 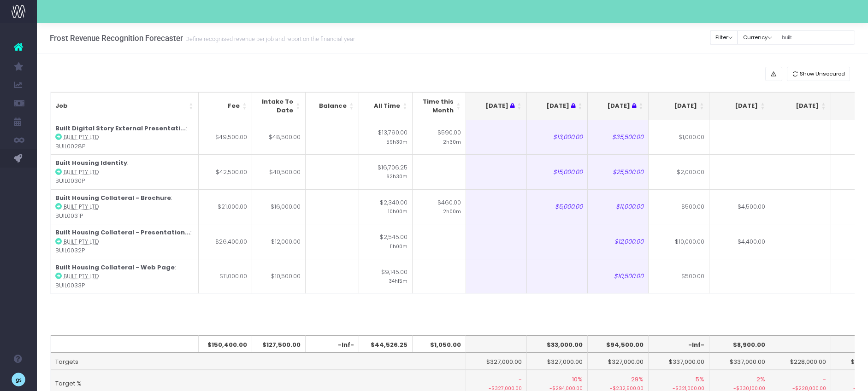 I want to click on strong: Built Housing Identity, so click(x=92, y=163).